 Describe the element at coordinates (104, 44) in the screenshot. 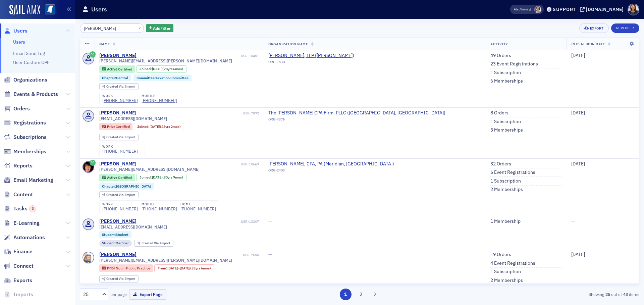

I see `span: Name` at that location.